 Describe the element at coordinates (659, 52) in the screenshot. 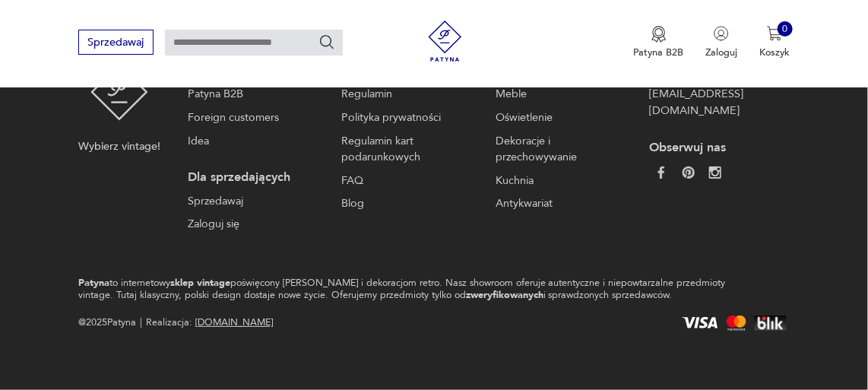

I see `p: Patyna B2B` at that location.